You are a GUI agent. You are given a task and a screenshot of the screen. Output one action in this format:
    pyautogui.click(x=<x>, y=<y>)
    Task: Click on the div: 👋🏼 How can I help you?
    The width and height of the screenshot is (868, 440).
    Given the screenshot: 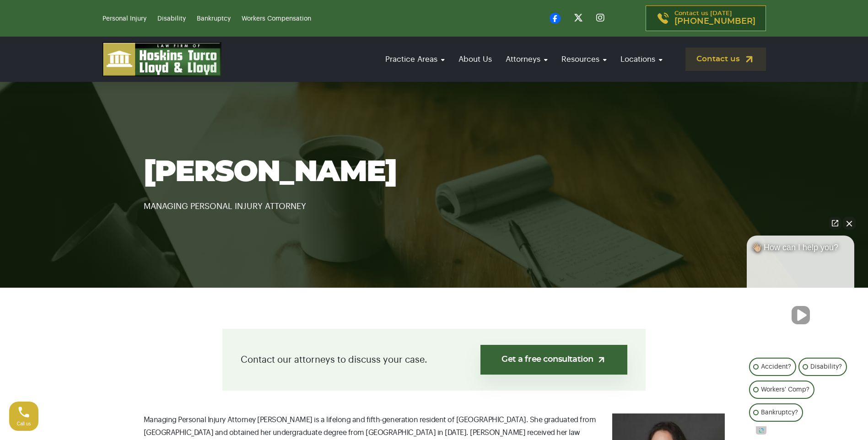 What is the action you would take?
    pyautogui.click(x=800, y=249)
    